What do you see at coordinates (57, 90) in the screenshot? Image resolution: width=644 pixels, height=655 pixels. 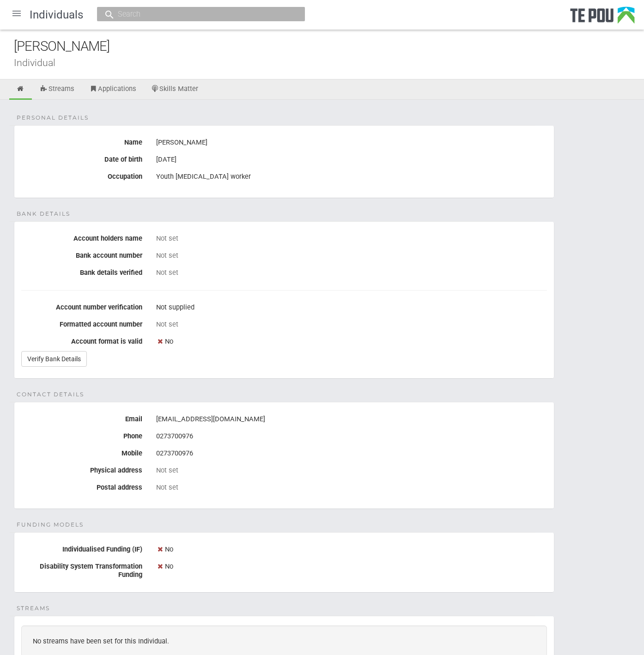 I see `a: Streams` at bounding box center [57, 90].